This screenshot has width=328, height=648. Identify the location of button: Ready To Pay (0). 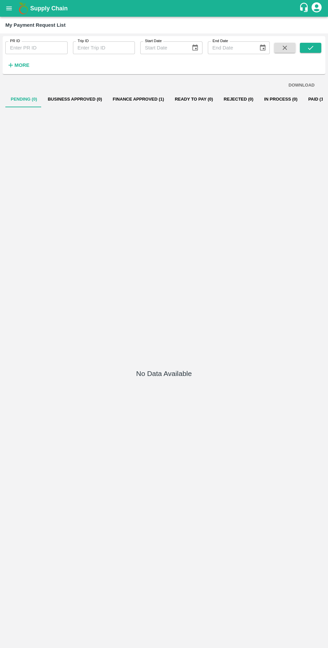
(194, 99).